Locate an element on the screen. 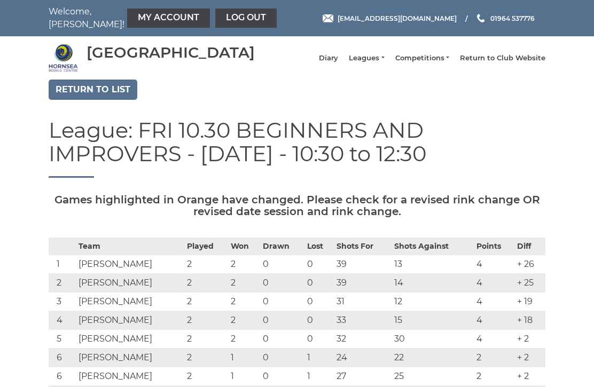  th: Shots For is located at coordinates (363, 247).